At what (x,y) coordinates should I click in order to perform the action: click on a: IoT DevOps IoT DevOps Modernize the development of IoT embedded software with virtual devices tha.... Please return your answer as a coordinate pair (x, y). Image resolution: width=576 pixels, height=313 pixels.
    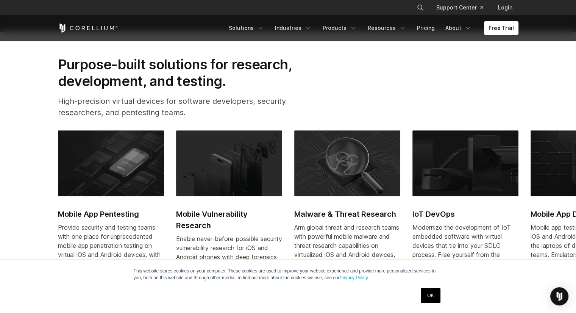
    Looking at the image, I should click on (465, 217).